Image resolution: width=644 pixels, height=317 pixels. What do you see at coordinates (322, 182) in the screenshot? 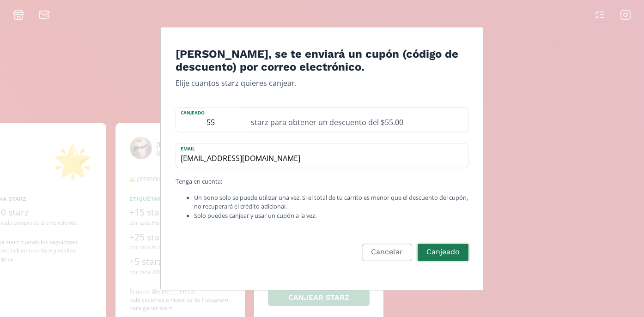
I see `p: Tenga en cuenta:` at bounding box center [322, 182].